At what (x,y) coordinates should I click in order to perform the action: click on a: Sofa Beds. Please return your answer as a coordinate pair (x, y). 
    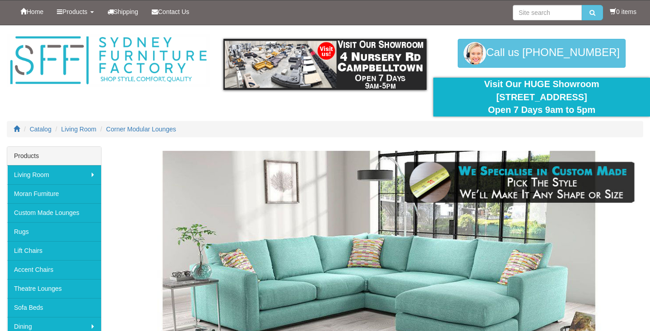
    Looking at the image, I should click on (54, 307).